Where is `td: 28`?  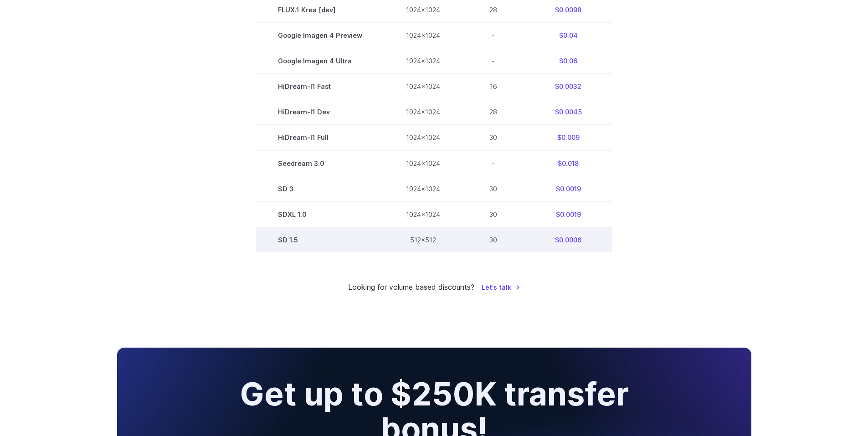 td: 28 is located at coordinates (493, 112).